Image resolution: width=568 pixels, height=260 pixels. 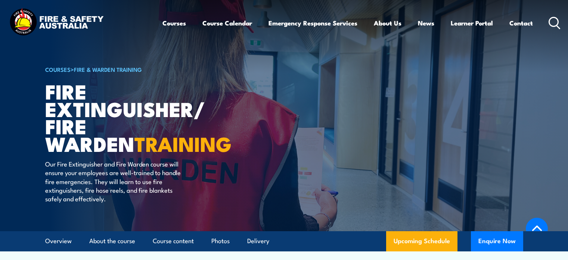 I want to click on a: Contact, so click(x=521, y=23).